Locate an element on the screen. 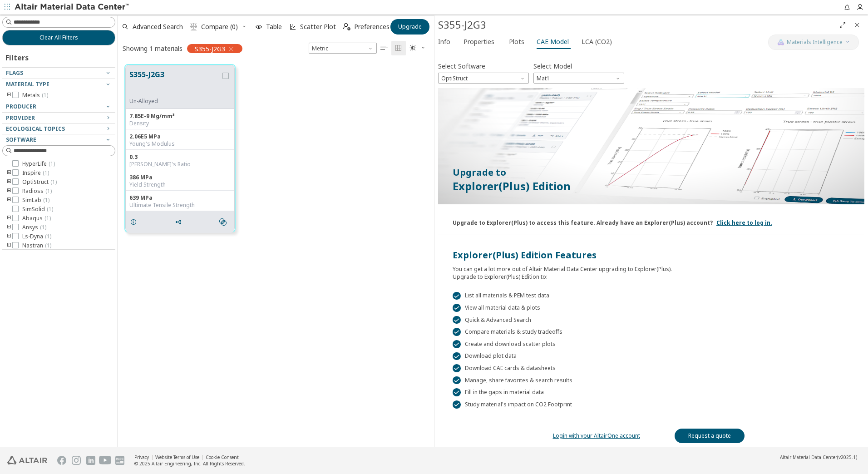  button: Tile View is located at coordinates (398, 48).